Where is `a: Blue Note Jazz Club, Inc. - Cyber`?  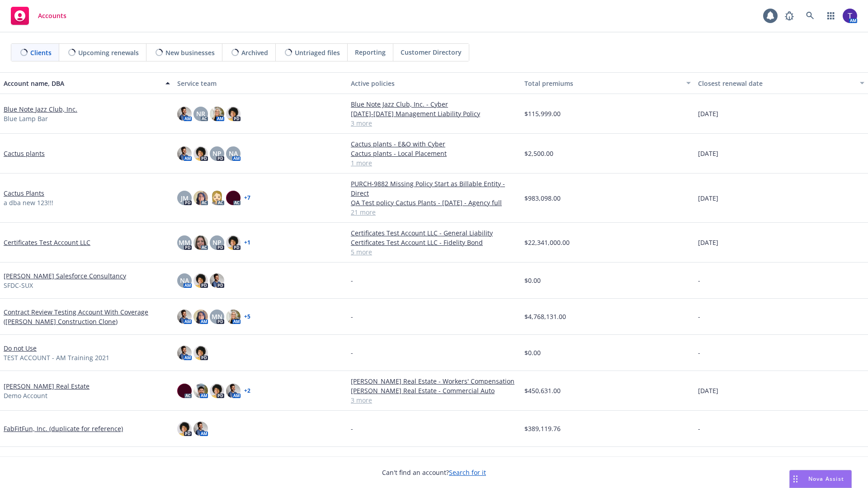 a: Blue Note Jazz Club, Inc. - Cyber is located at coordinates (434, 104).